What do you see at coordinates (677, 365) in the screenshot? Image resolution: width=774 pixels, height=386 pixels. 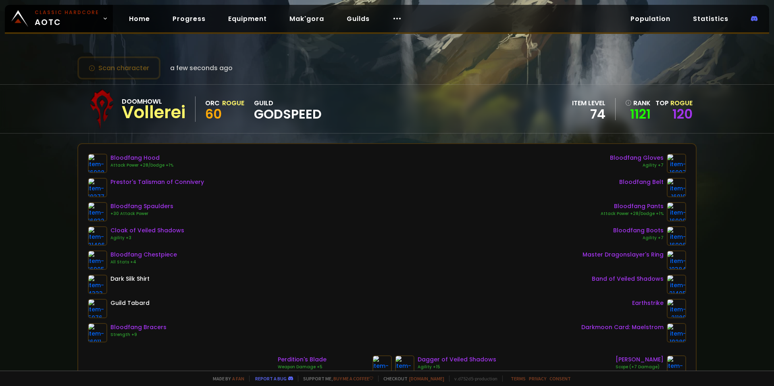 I see `img: item-17069` at bounding box center [677, 365].